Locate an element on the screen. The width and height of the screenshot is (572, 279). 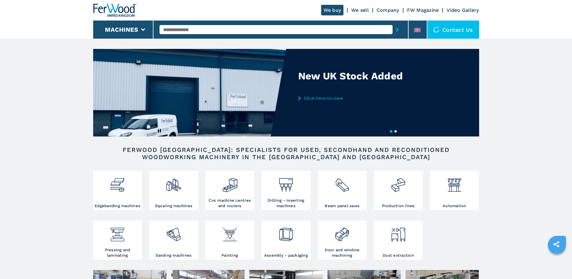
h3: Door and window machining is located at coordinates (342, 253).